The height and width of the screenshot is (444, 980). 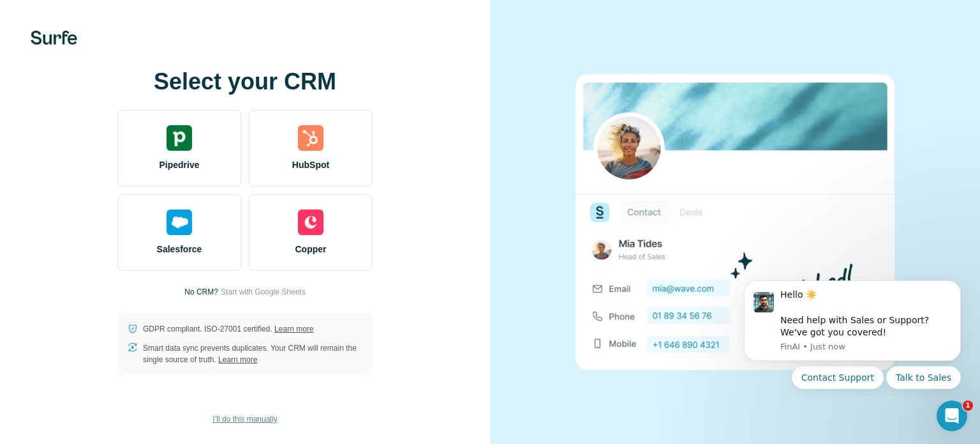 What do you see at coordinates (245, 82) in the screenshot?
I see `h1: Select your CRM` at bounding box center [245, 82].